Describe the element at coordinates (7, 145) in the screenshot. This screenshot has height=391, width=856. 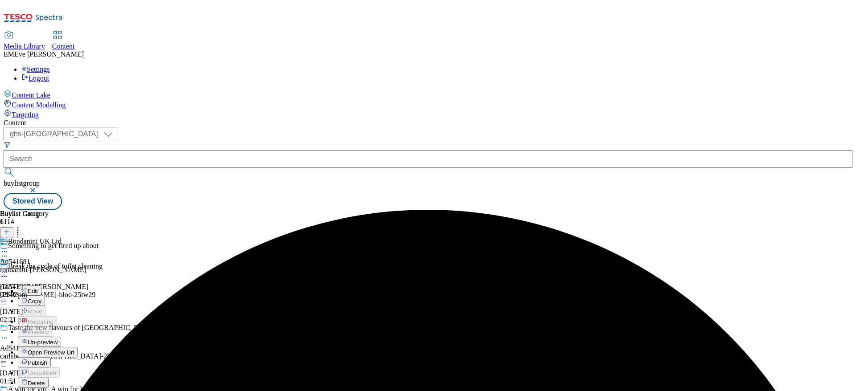
I see `svg: Search Filters` at that location.